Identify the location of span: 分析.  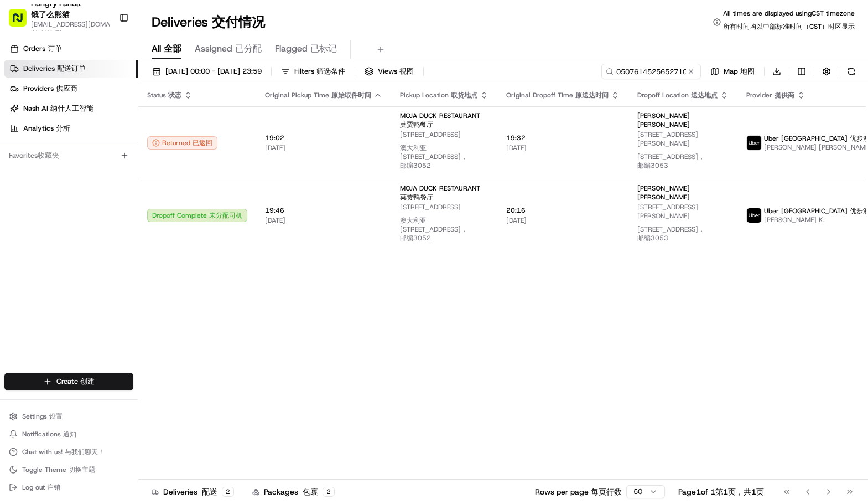
(63, 128).